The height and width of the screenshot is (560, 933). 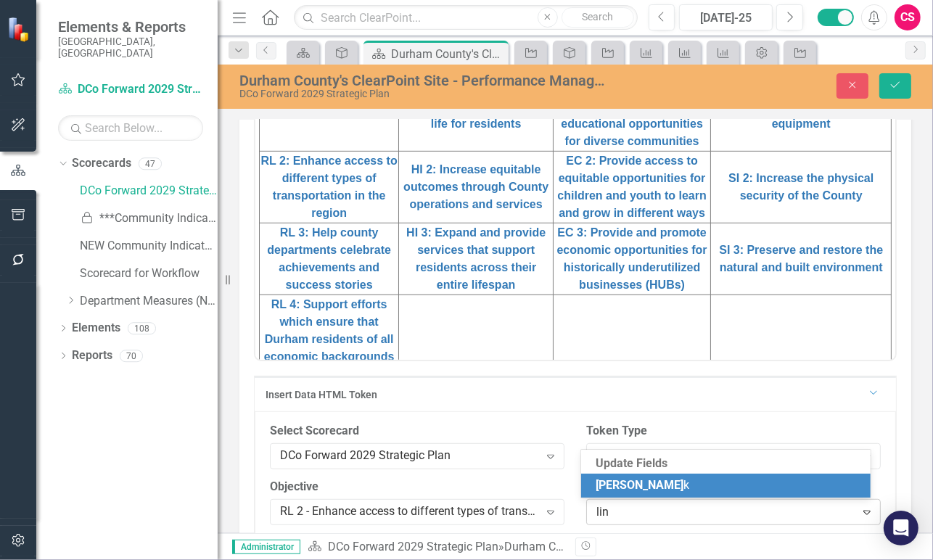 I want to click on label: Token Type, so click(x=734, y=431).